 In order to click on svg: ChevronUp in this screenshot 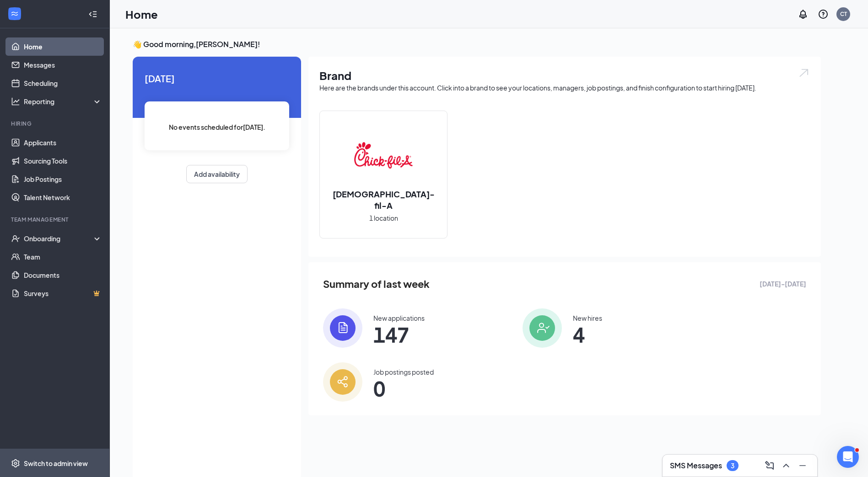, I will do `click(785, 466)`.